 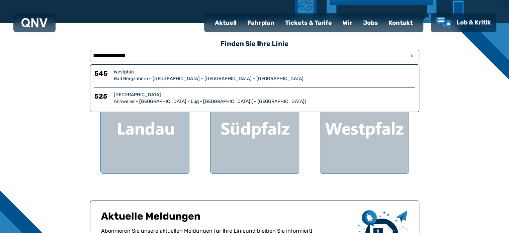 I want to click on div: Aktuell, so click(x=226, y=23).